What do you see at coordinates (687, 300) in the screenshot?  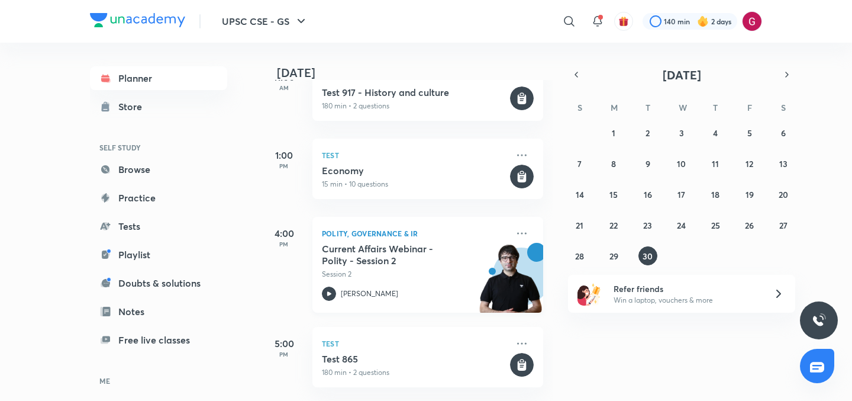 I see `p: Win a laptop, vouchers & more` at bounding box center [687, 300].